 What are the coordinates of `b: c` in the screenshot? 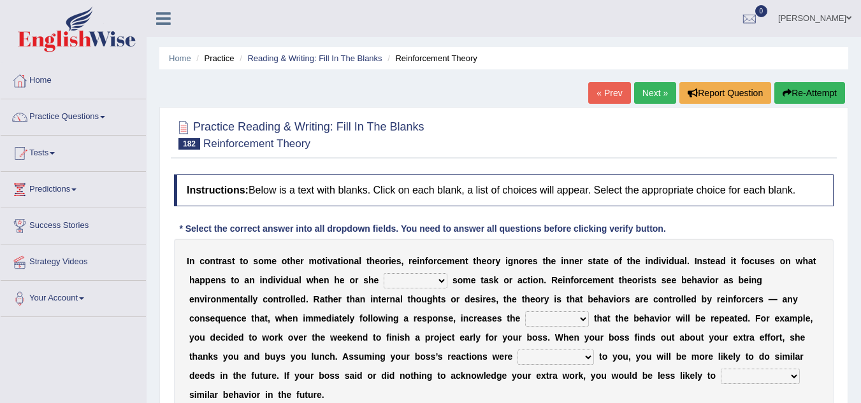 It's located at (585, 280).